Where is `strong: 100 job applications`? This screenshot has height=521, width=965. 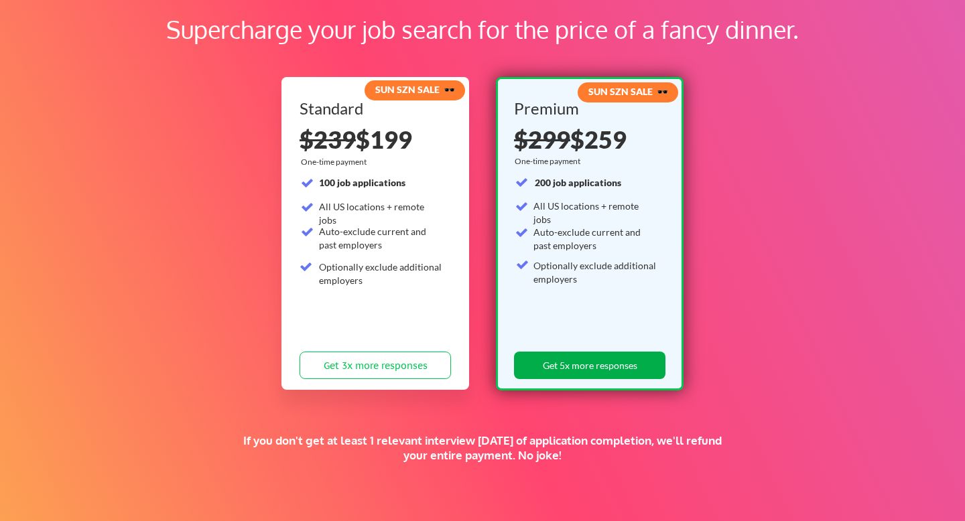 strong: 100 job applications is located at coordinates (362, 182).